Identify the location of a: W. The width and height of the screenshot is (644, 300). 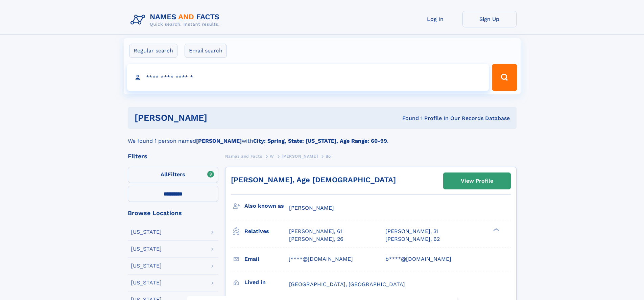
(272, 156).